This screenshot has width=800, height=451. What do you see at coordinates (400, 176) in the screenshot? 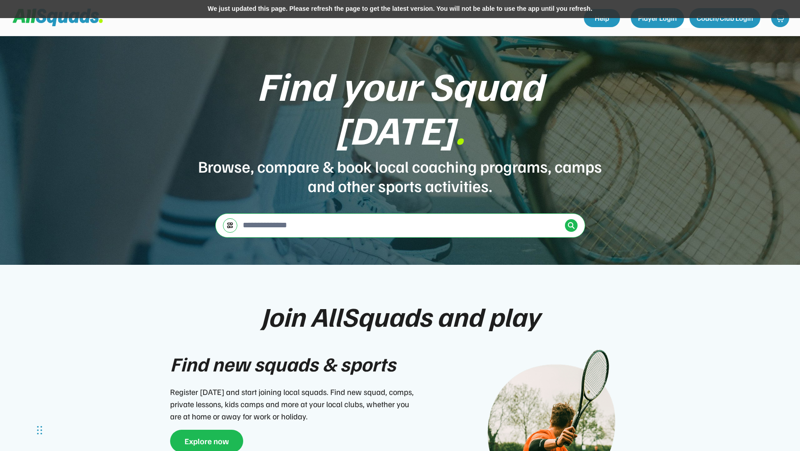
I see `div: Browse, compare & book local coaching programs, camps and other sports activities.` at bounding box center [400, 176].